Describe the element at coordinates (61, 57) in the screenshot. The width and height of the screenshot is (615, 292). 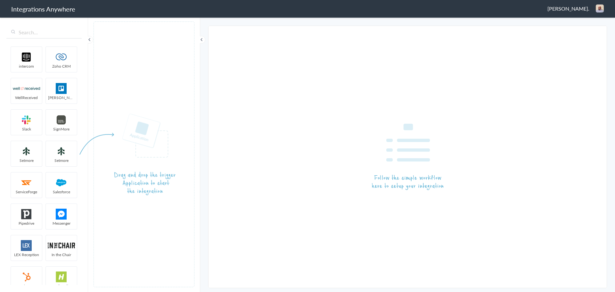
I see `img: zoho-logo.svg` at that location.